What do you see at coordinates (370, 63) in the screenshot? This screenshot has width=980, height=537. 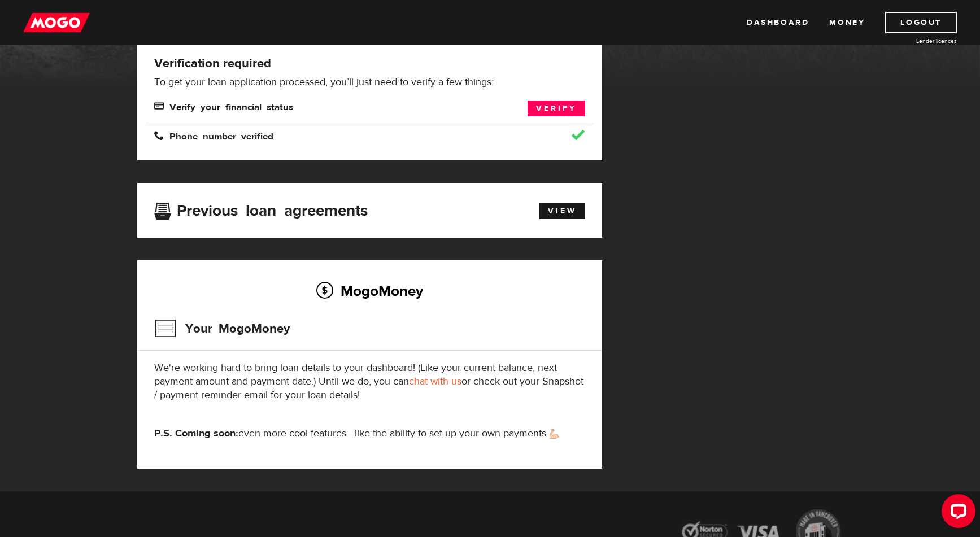 I see `h4: Verification required` at bounding box center [370, 63].